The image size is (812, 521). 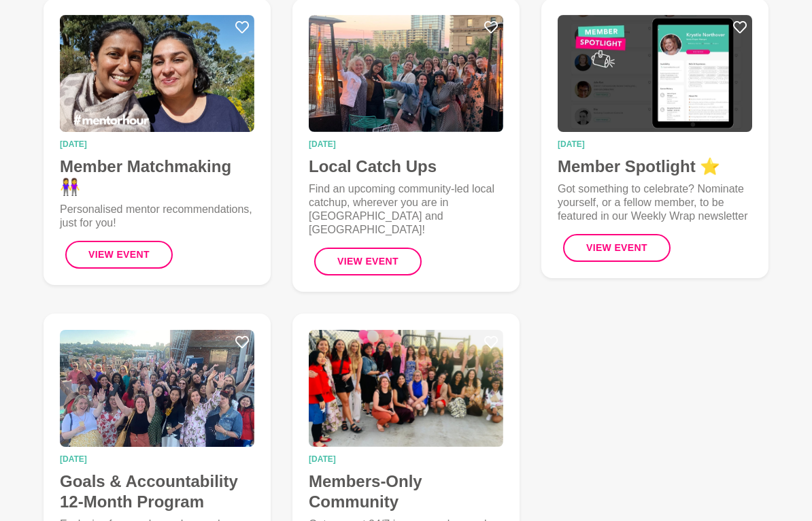 I want to click on h4: Goals & Accountability 12-Month Program, so click(x=157, y=492).